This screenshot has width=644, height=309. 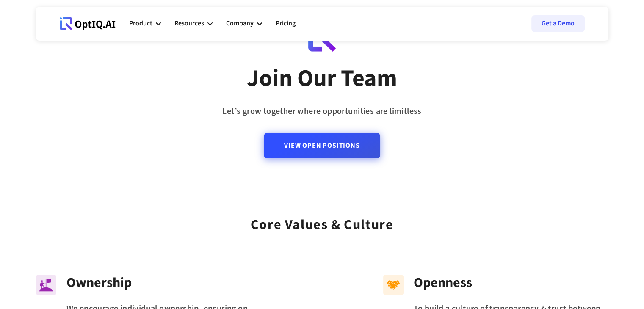 I want to click on a: View Open Positions, so click(x=322, y=146).